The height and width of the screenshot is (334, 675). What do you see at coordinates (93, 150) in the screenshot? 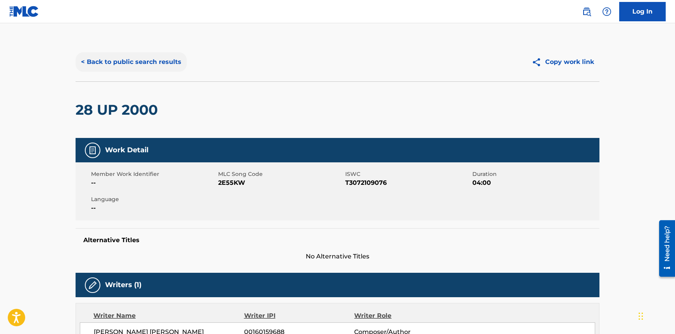
I see `img: Work Detail` at bounding box center [93, 150].